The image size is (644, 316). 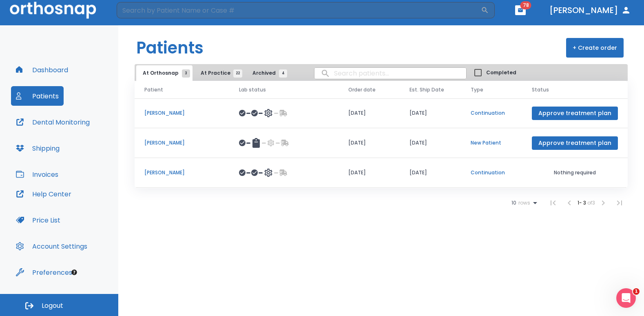 What do you see at coordinates (268, 73) in the screenshot?
I see `span: Archived` at bounding box center [268, 73].